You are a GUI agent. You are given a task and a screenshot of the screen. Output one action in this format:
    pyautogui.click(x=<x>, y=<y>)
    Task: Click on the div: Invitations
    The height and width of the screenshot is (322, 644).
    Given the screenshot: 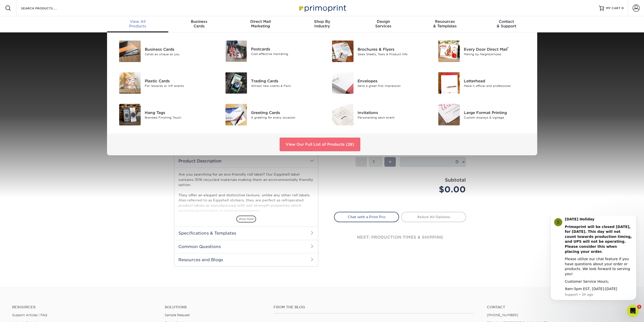 What is the action you would take?
    pyautogui.click(x=391, y=112)
    